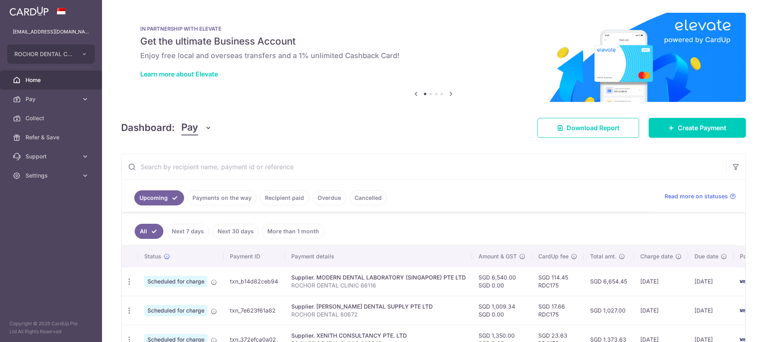  What do you see at coordinates (424, 167) in the screenshot?
I see `input: Search by recipient name, payment id or reference` at bounding box center [424, 167].